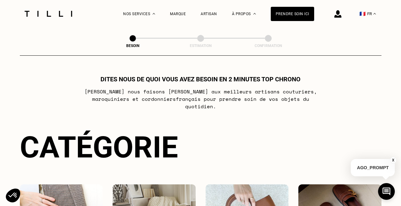 The height and width of the screenshot is (206, 401). I want to click on div: Prendre soin ici, so click(292, 14).